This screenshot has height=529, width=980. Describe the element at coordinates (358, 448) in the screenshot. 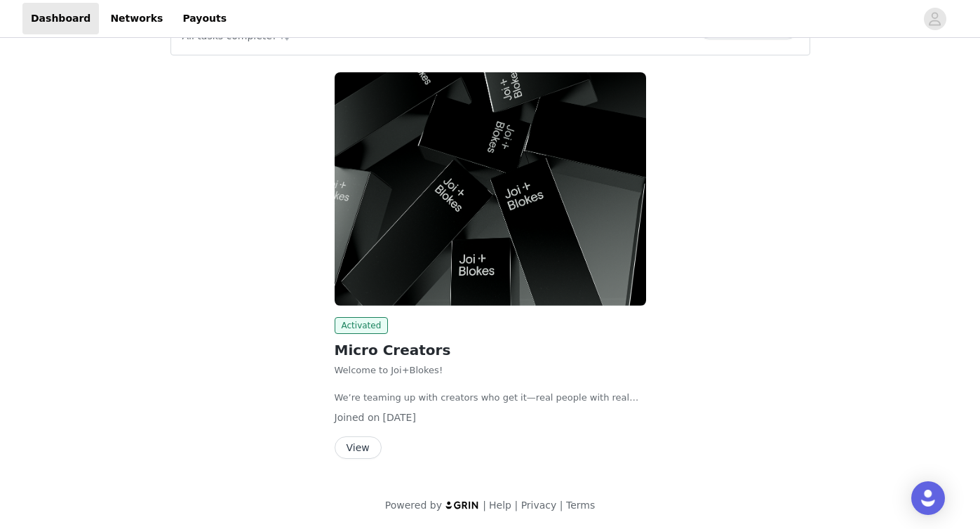

I see `a: View` at that location.